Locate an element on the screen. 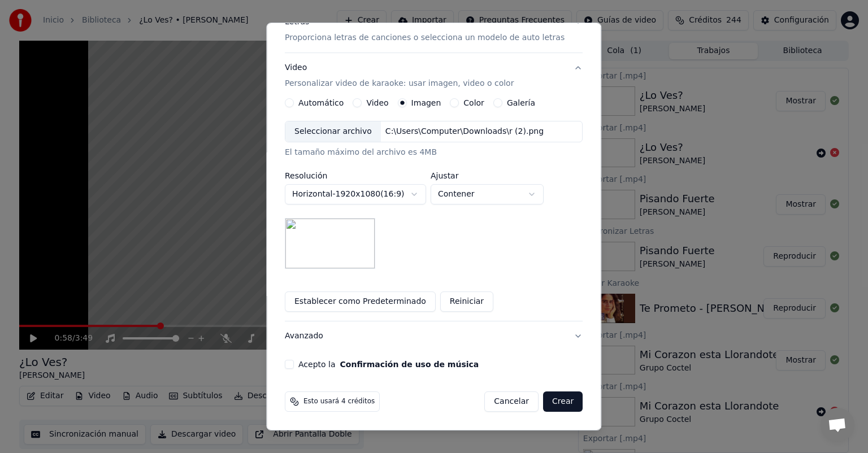 The image size is (868, 453). button: Reiniciar is located at coordinates (467, 302).